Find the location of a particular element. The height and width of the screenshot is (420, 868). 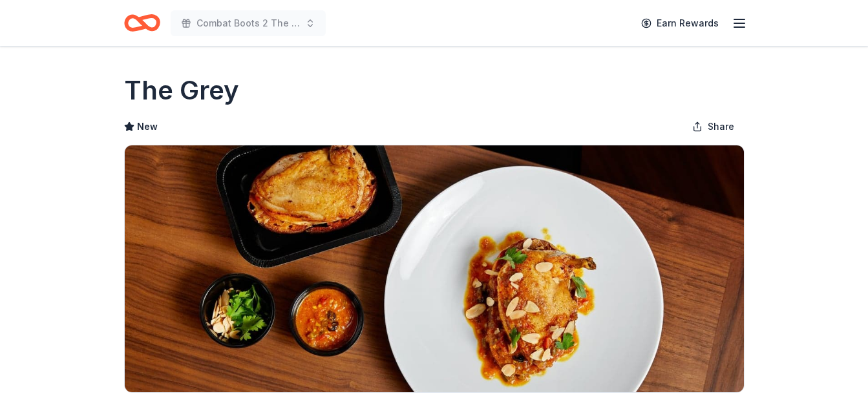

span: Combat Boots 2 The Boardroom presents the "United We Stand" Campaign is located at coordinates (248, 23).